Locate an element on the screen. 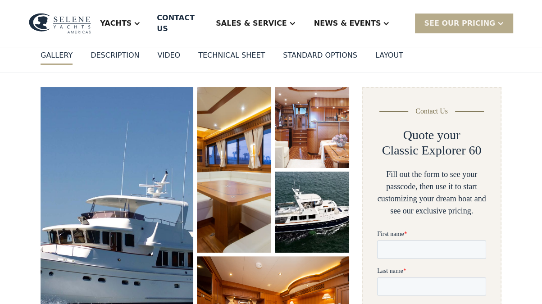 The image size is (542, 304). div: DESCRIPTION is located at coordinates (115, 55).